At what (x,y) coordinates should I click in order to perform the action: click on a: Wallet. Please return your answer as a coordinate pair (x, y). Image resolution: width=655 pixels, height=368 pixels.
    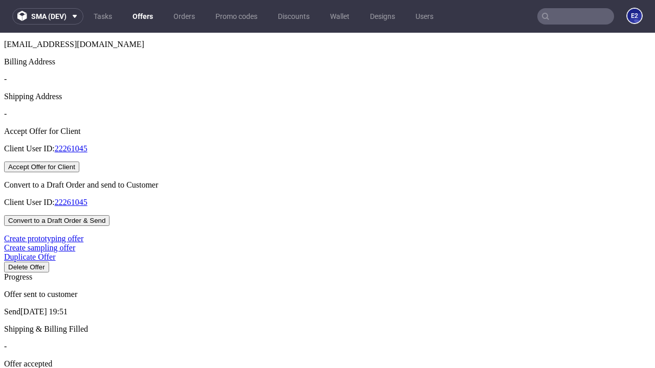
    Looking at the image, I should click on (340, 16).